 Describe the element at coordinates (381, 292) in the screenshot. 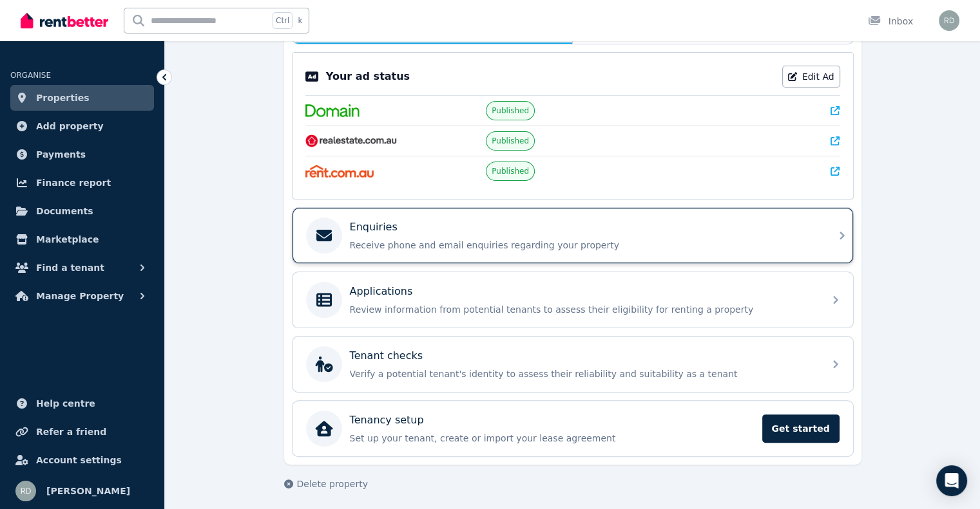

I see `p: Applications` at that location.